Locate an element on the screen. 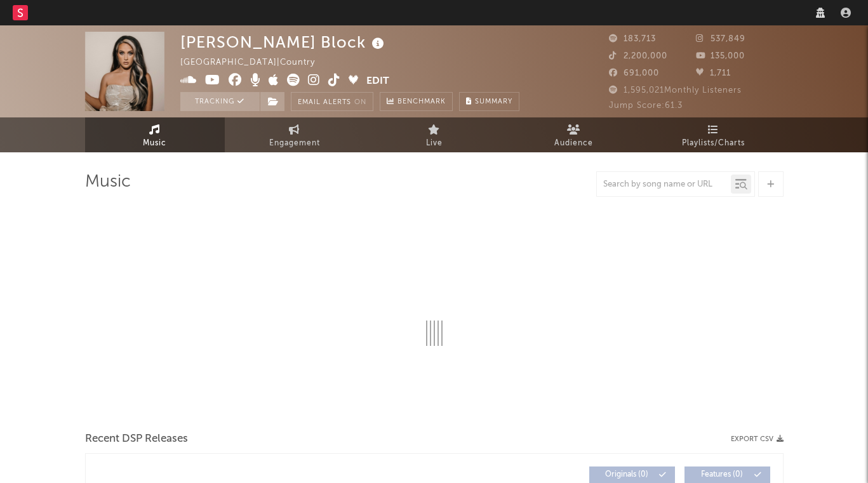 The width and height of the screenshot is (868, 483). span: Features ( 0 ) is located at coordinates (721, 475).